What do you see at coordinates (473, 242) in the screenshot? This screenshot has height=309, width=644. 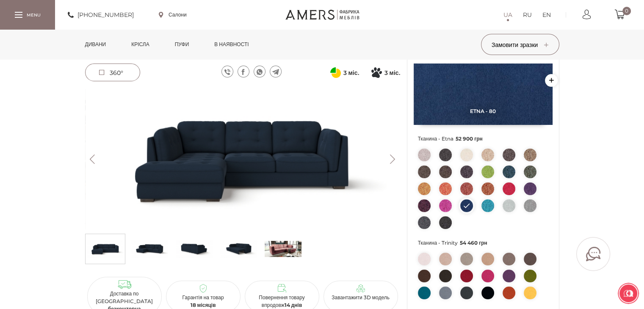 I see `span: 54 460 грн` at bounding box center [473, 242].